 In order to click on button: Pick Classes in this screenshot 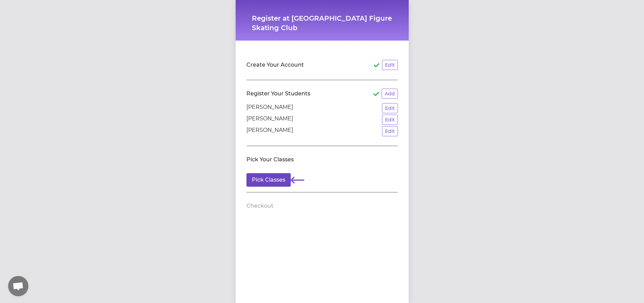, I will do `click(268, 180)`.